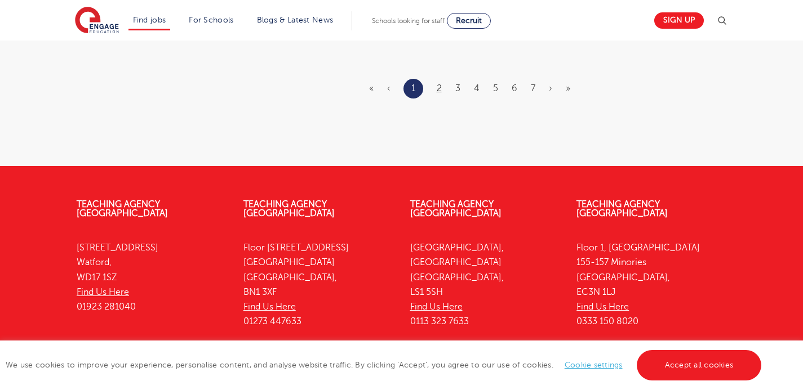  Describe the element at coordinates (514, 88) in the screenshot. I see `a: 6` at that location.